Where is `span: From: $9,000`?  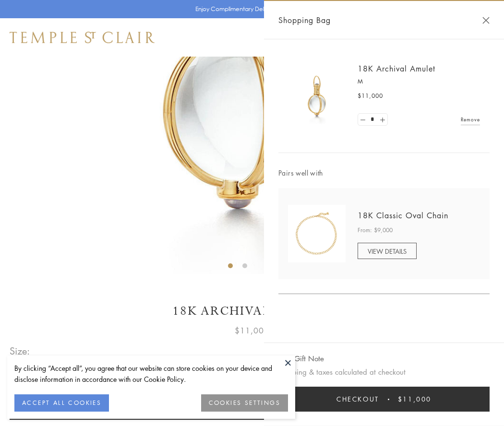
span: From: $9,000 is located at coordinates (375, 230).